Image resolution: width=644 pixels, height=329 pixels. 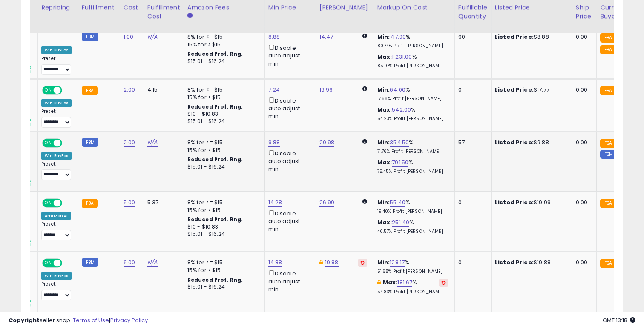 What do you see at coordinates (326, 90) in the screenshot?
I see `a: 19.99` at bounding box center [326, 90].